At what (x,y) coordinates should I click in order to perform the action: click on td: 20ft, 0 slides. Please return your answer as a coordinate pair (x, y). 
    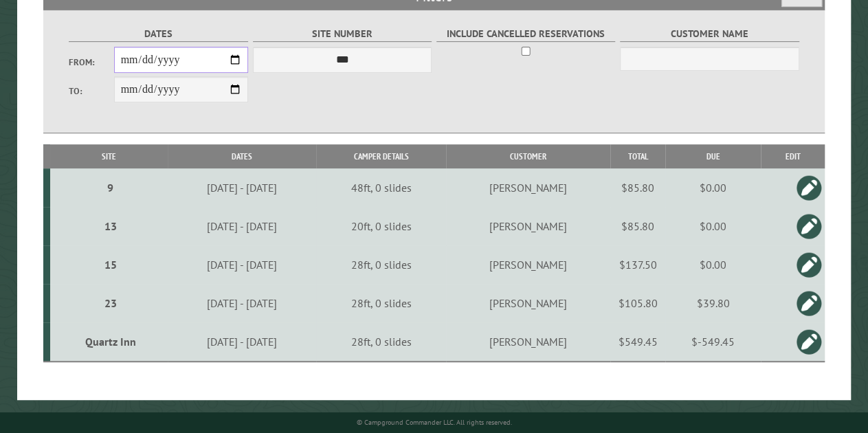
    Looking at the image, I should click on (380, 226).